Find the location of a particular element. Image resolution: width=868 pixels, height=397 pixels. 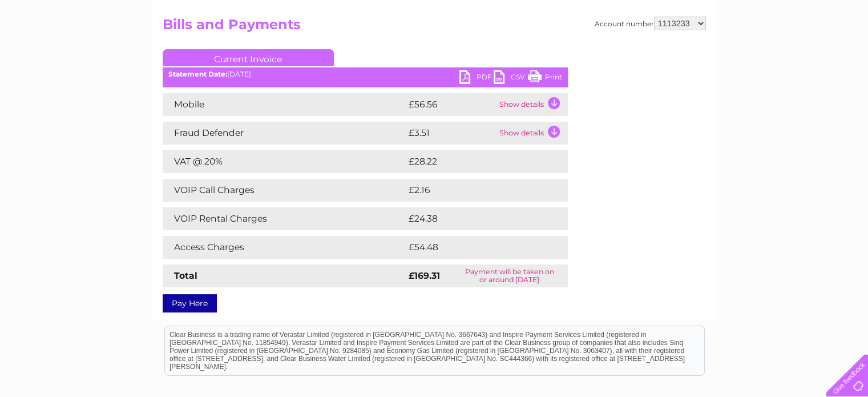

td: VOIP Rental Charges is located at coordinates (284, 219).